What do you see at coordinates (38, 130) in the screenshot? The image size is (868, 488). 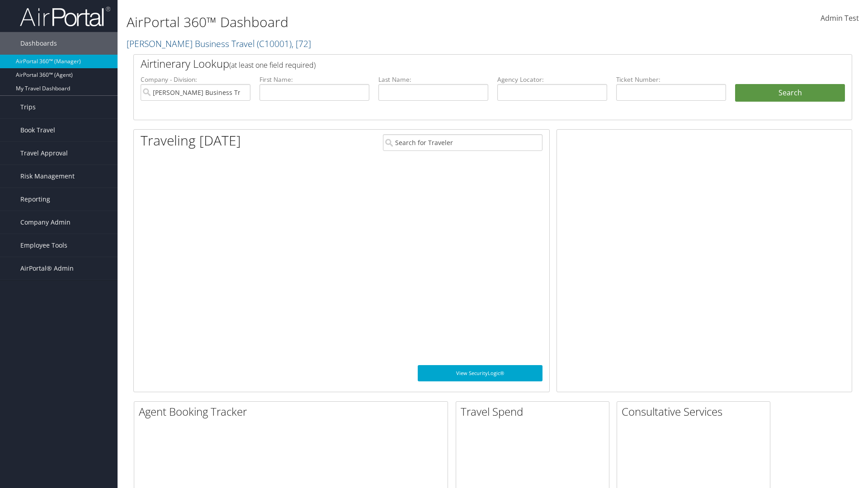 I see `span: Book Travel` at bounding box center [38, 130].